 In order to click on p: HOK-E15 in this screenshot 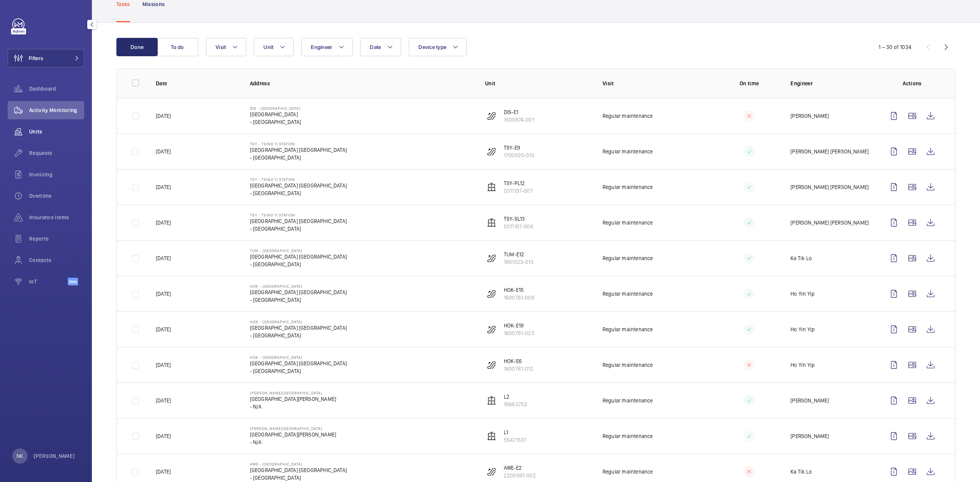, I will do `click(519, 290)`.